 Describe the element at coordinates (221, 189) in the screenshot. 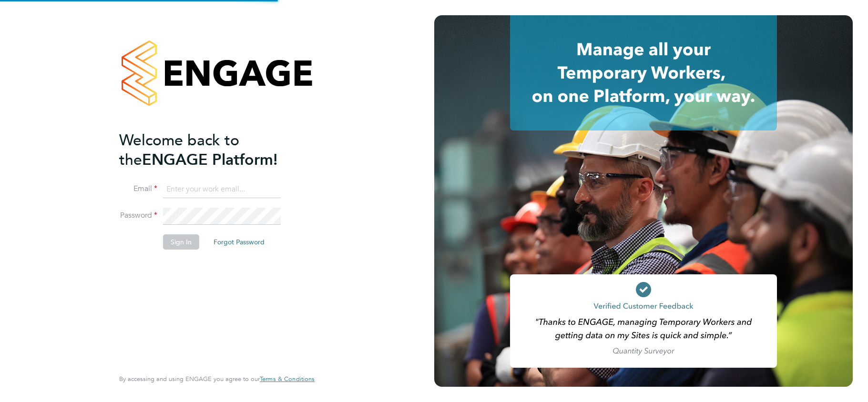

I see `input: Enter your work email...` at that location.